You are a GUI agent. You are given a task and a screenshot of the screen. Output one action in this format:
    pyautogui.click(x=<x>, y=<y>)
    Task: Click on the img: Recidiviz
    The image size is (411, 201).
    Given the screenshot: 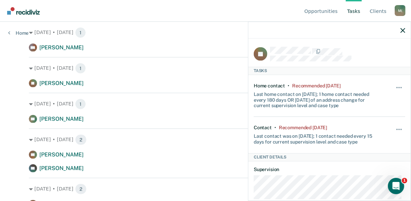 What is the action you would take?
    pyautogui.click(x=23, y=11)
    